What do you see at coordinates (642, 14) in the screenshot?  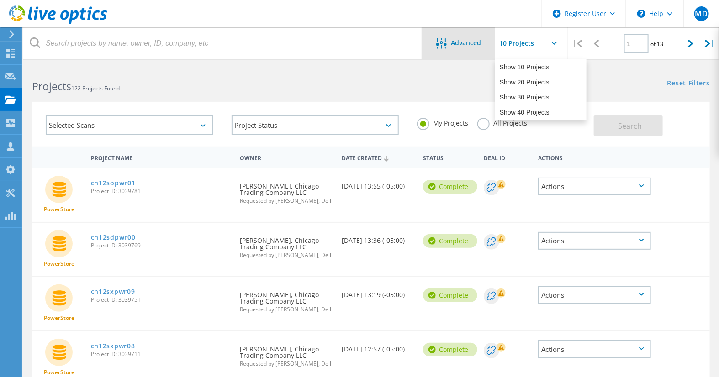 I see `svg: \n` at bounding box center [642, 14].